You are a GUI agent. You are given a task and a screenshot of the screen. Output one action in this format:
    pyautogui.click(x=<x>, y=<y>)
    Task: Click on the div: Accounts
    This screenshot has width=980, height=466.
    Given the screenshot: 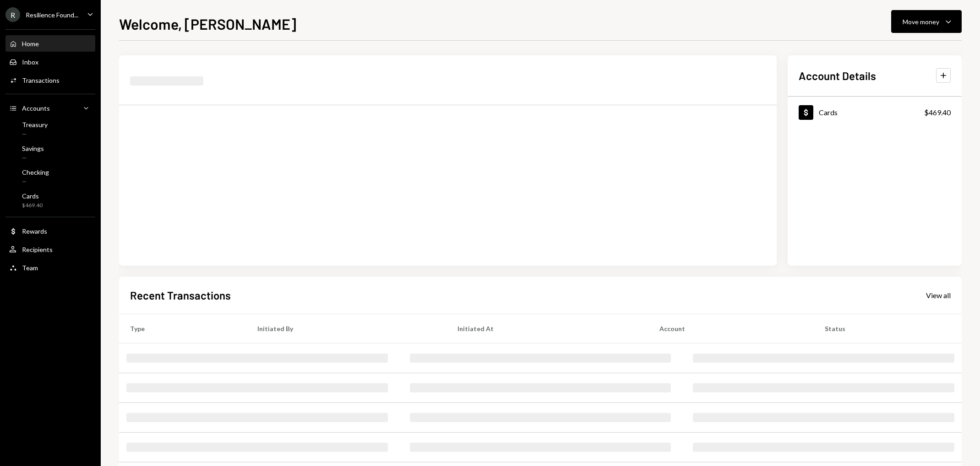 What is the action you would take?
    pyautogui.click(x=36, y=108)
    